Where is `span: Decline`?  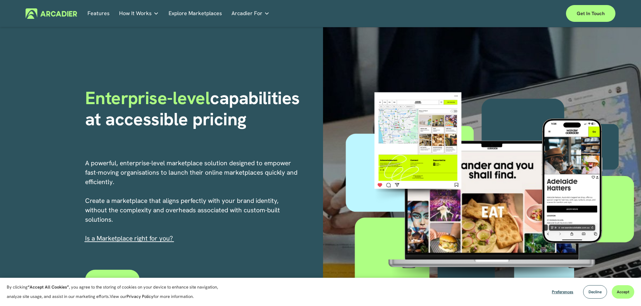
span: Decline is located at coordinates (595, 292).